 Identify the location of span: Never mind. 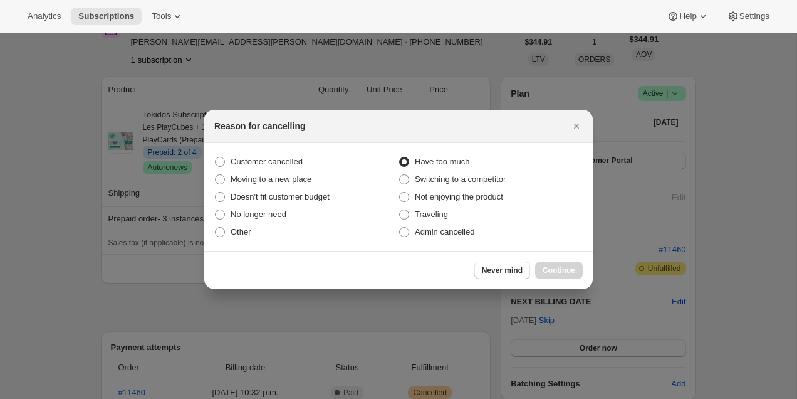
(502, 270).